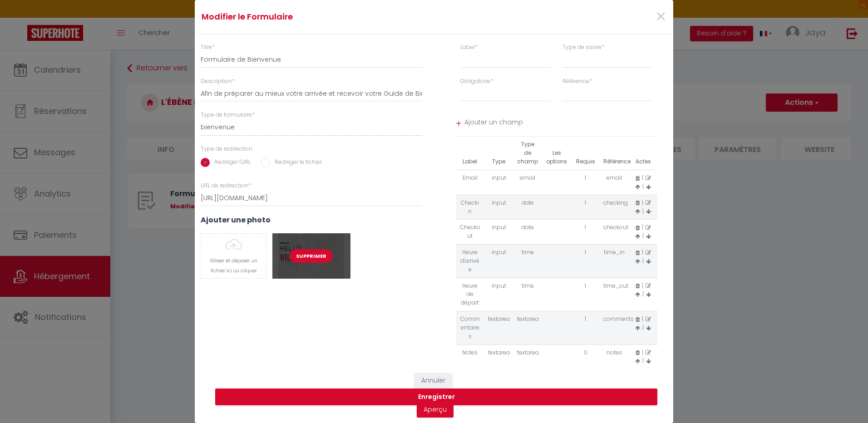 This screenshot has width=868, height=423. Describe the element at coordinates (528, 153) in the screenshot. I see `th: Type de champ` at that location.